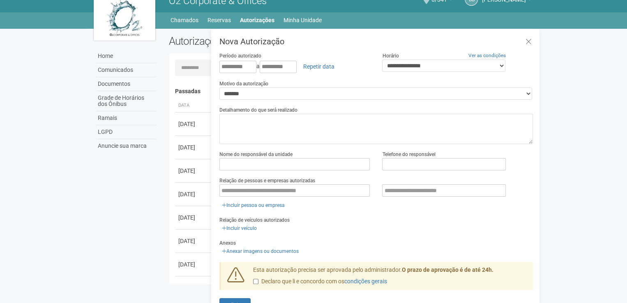 This screenshot has height=303, width=627. I want to click on label: Declaro que li e concordo com os, so click(320, 282).